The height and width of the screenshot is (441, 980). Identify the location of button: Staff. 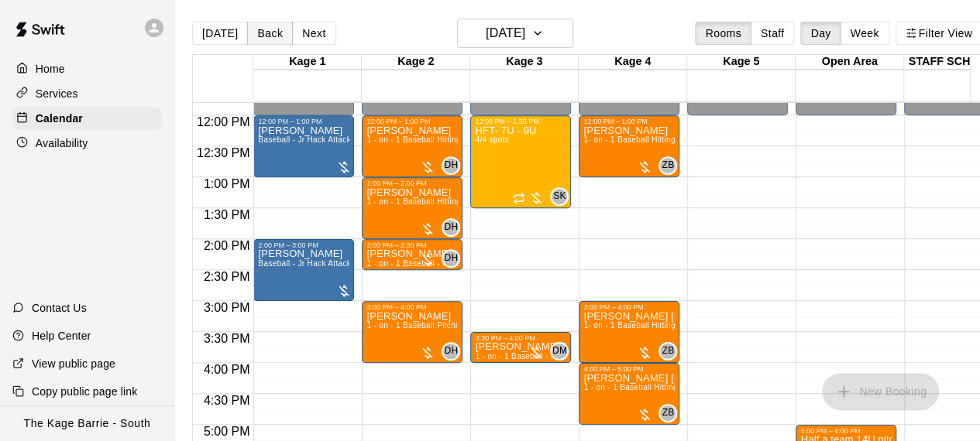
(772, 33).